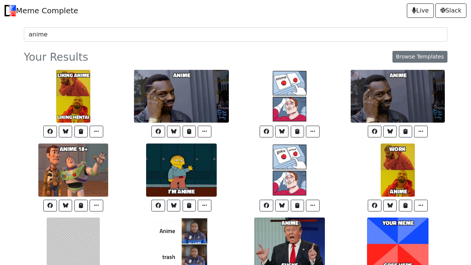 This screenshot has height=265, width=471. I want to click on img: anime_18+.jpg, so click(73, 170).